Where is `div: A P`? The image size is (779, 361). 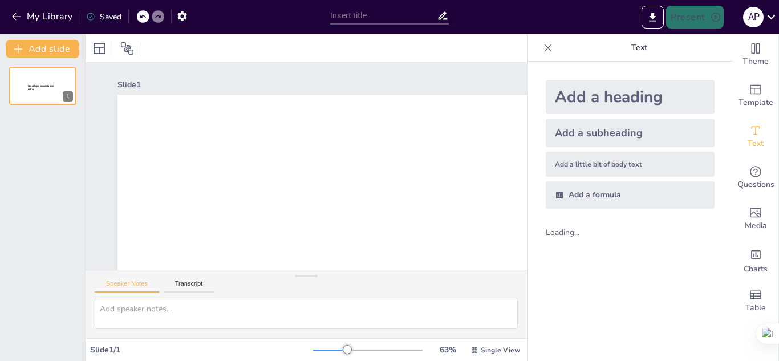 div: A P is located at coordinates (754, 17).